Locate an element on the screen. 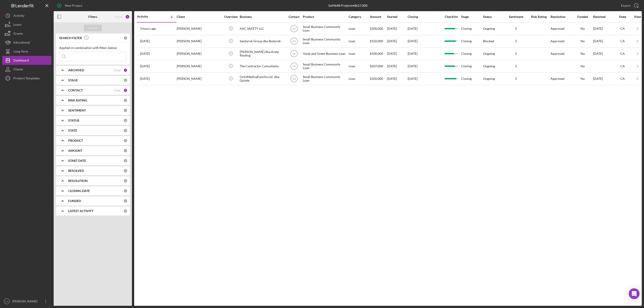 Image resolution: width=644 pixels, height=308 pixels. b: SENTIMENT is located at coordinates (77, 110).